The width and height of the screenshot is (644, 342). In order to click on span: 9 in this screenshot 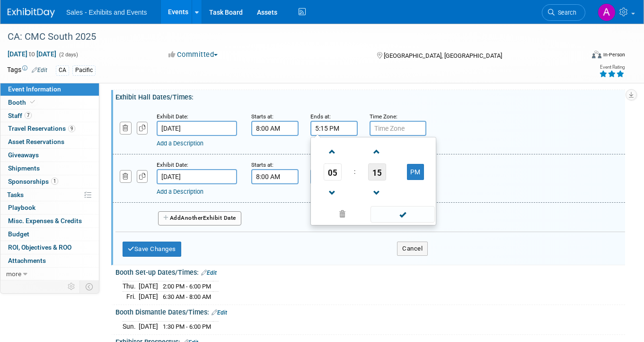, I will do `click(71, 128)`.